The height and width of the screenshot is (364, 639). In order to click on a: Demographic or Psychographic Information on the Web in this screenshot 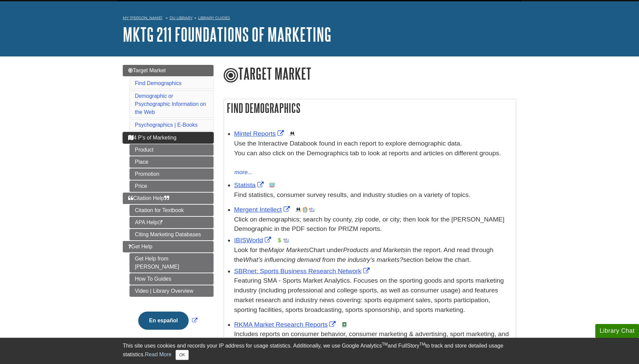, I will do `click(170, 104)`.